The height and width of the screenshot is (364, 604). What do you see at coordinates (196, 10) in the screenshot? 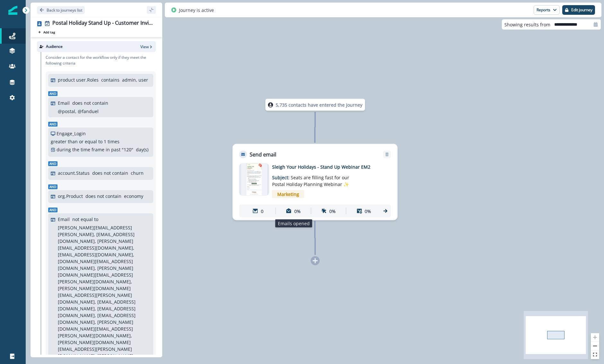
I see `p: Journey is active` at bounding box center [196, 10].